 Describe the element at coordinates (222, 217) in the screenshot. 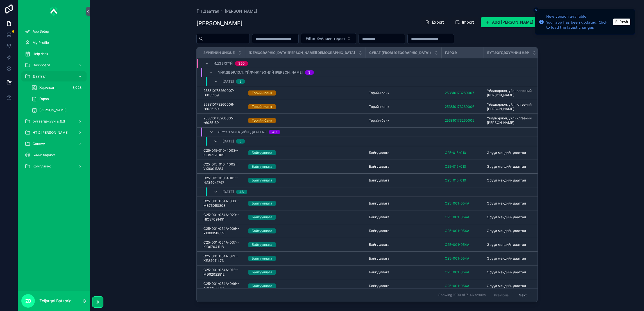

I see `span: C25-001-054A-029--НЮ87091491` at that location.